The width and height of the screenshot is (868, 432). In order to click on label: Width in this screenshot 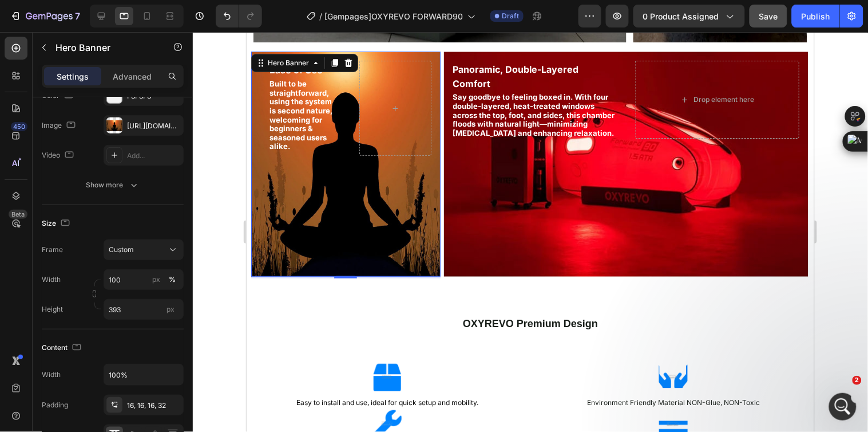, I will do `click(51, 279)`.